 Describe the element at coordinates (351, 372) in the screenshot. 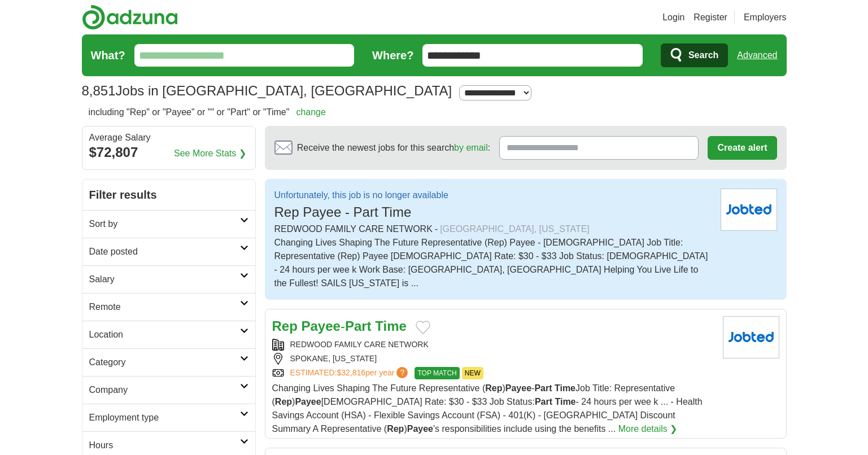

I see `span: $32,816` at that location.